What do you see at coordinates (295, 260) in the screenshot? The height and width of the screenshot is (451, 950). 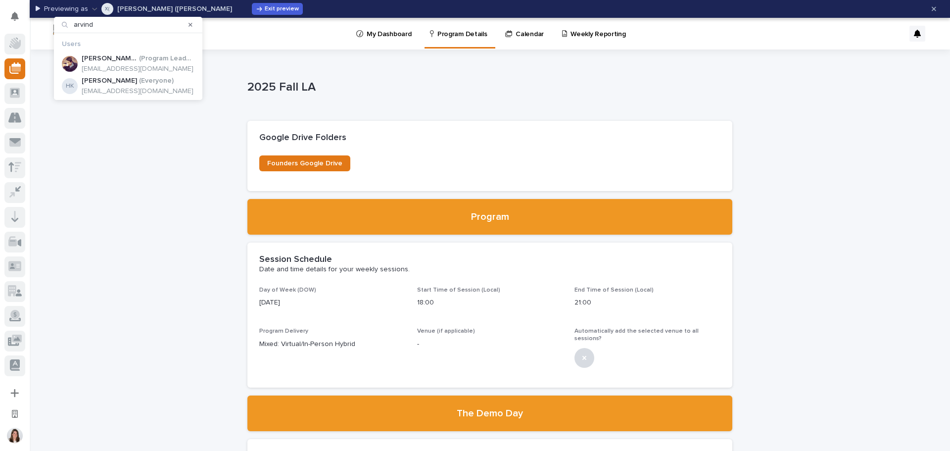 I see `h2: Session Schedule` at bounding box center [295, 260].